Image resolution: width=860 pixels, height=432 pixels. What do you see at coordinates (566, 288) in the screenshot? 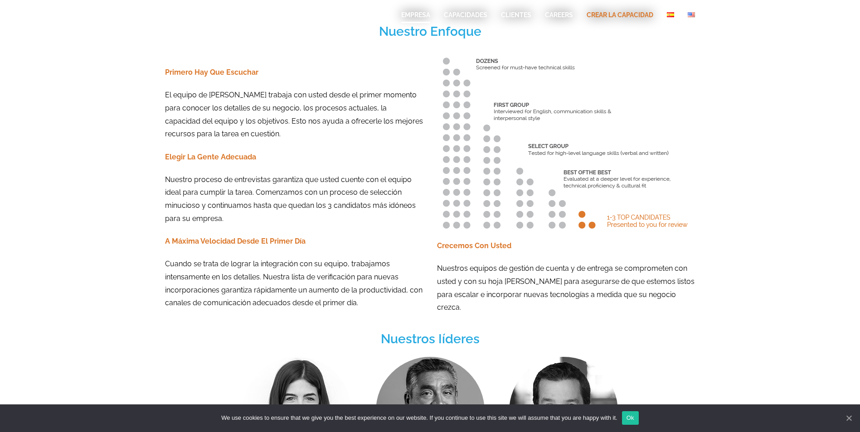
I see `p: Nuestros equipos de gestión de cuenta y de entrega se comprometen con usted y con su hoja [PERSON...` at bounding box center [566, 288].